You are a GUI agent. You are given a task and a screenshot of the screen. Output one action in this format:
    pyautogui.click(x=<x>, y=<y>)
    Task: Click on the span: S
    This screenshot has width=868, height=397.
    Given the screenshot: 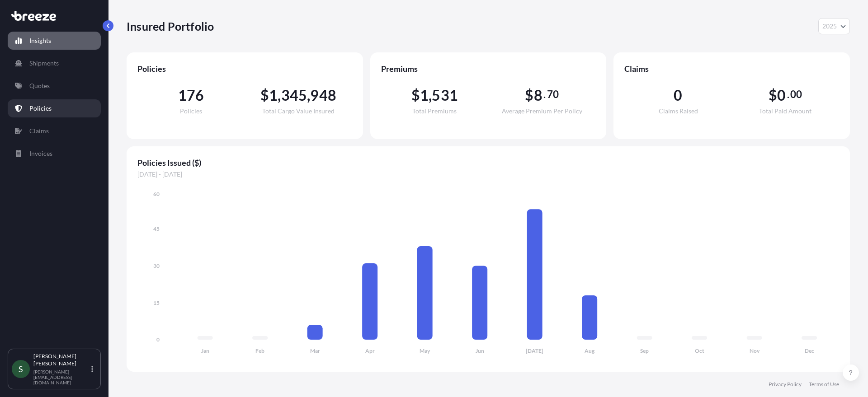 What is the action you would take?
    pyautogui.click(x=21, y=369)
    